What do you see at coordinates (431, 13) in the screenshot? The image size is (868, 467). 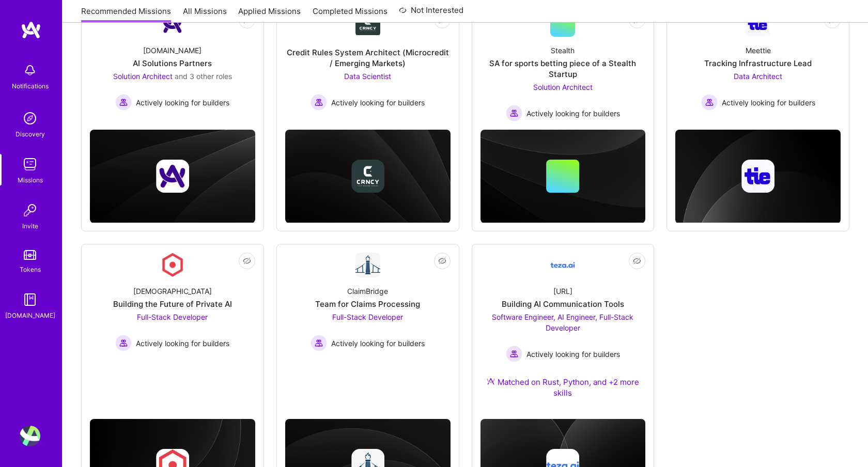 I see `a: Not Interested` at bounding box center [431, 13].